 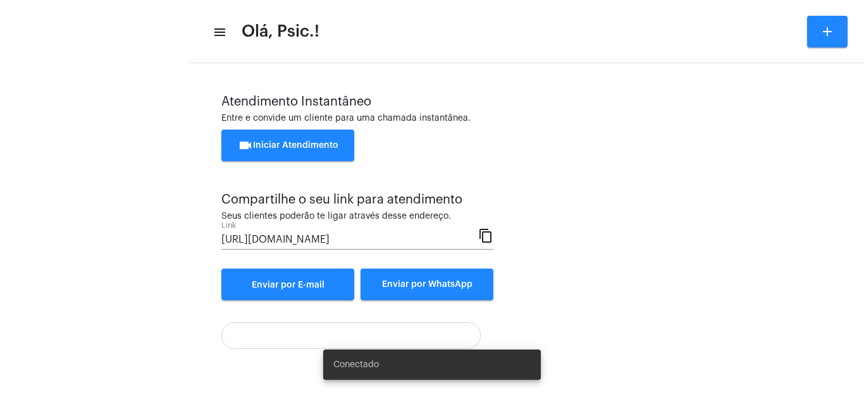 What do you see at coordinates (527, 118) in the screenshot?
I see `div: Entre e convide um cliente para uma chamada instantânea.` at bounding box center [527, 118].